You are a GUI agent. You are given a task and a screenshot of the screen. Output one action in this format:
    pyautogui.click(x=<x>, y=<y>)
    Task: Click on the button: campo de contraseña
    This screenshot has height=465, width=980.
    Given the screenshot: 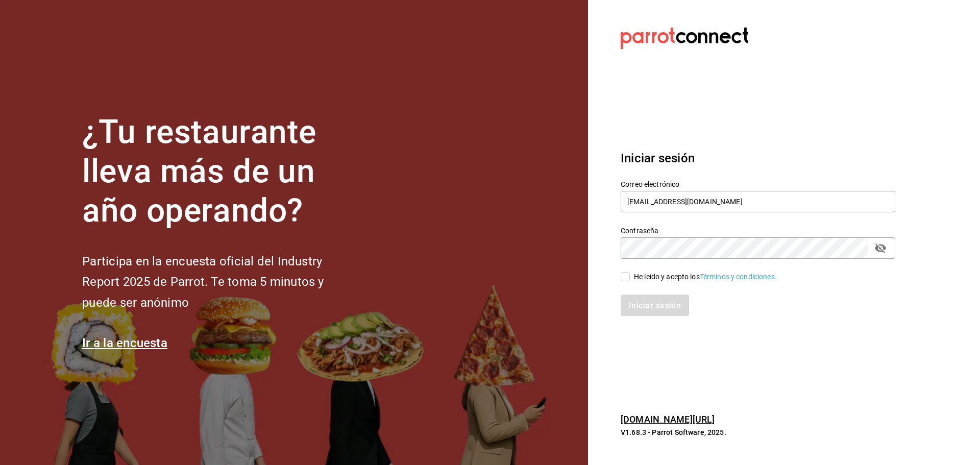 What is the action you would take?
    pyautogui.click(x=881, y=249)
    